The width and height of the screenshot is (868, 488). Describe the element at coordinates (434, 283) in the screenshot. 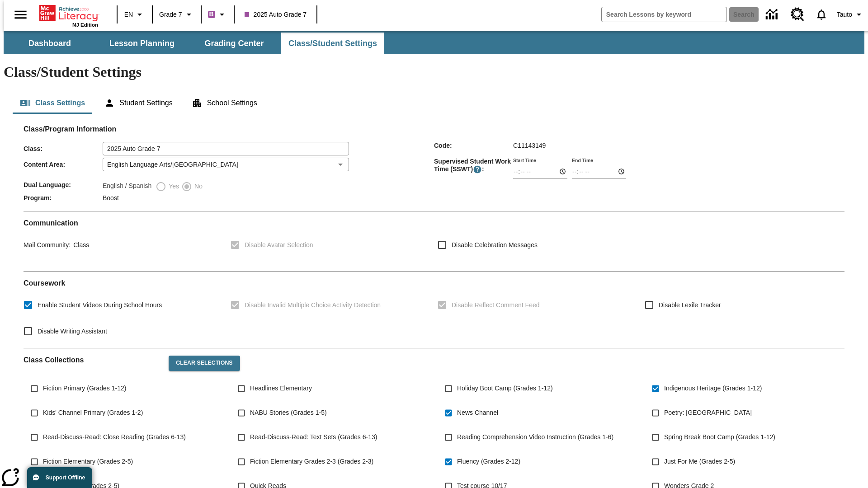

I see `h2: Course work` at that location.